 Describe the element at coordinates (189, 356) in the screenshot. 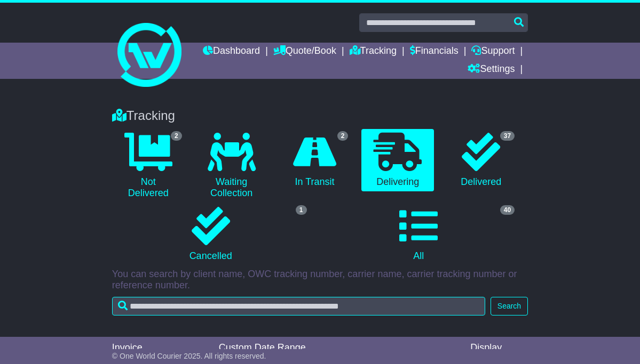

I see `span: © One World Courier 2025. All rights reserved.` at that location.